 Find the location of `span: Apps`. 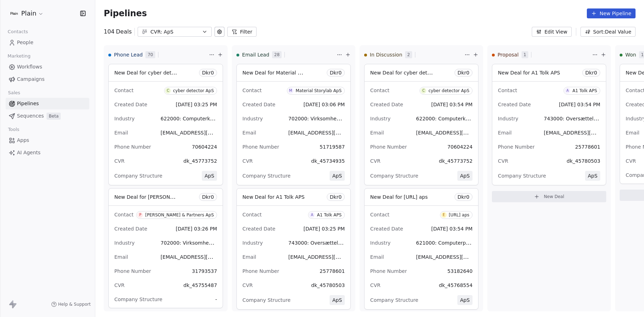

span: Apps is located at coordinates (23, 140).